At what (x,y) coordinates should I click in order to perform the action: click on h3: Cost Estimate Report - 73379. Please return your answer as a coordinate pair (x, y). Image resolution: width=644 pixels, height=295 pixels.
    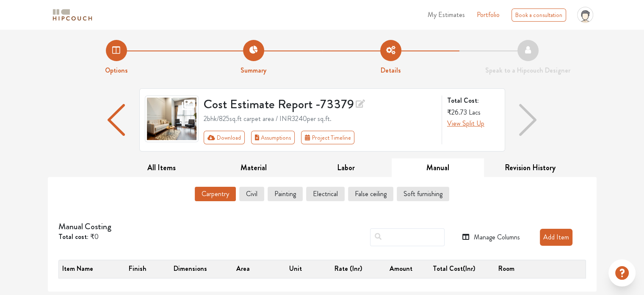
    Looking at the image, I should click on (320, 104).